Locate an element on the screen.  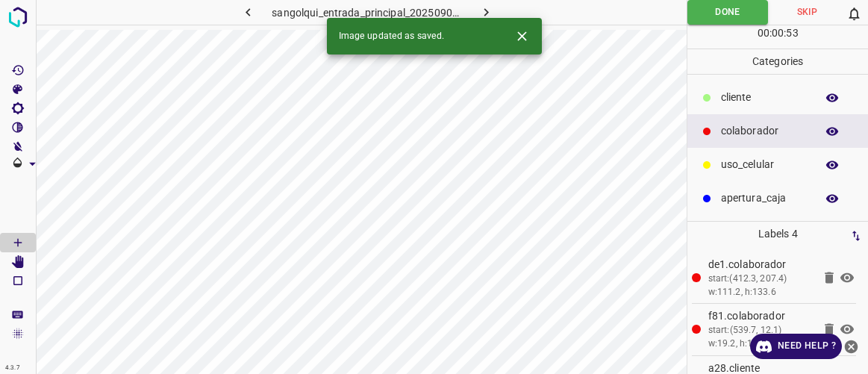
div: apertura_caja is located at coordinates (778, 198).